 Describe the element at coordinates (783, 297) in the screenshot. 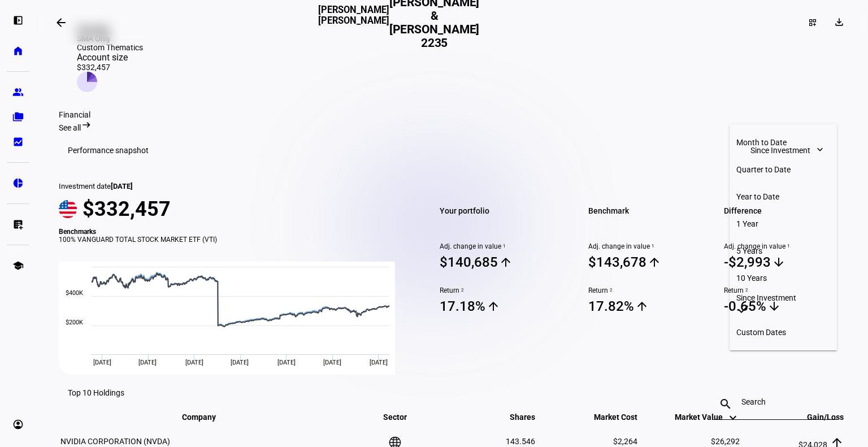

I see `div: Since Investment` at that location.